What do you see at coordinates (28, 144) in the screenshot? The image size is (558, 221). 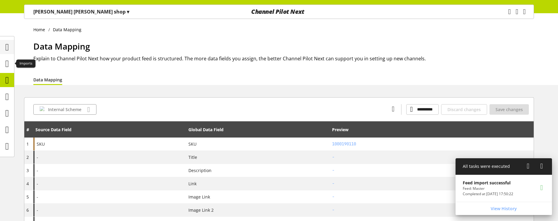 I see `span: 1` at bounding box center [28, 144].